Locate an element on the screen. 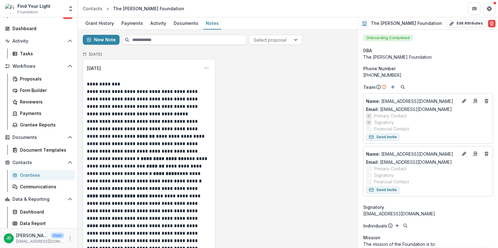  img: Find Your Light is located at coordinates (10, 9).